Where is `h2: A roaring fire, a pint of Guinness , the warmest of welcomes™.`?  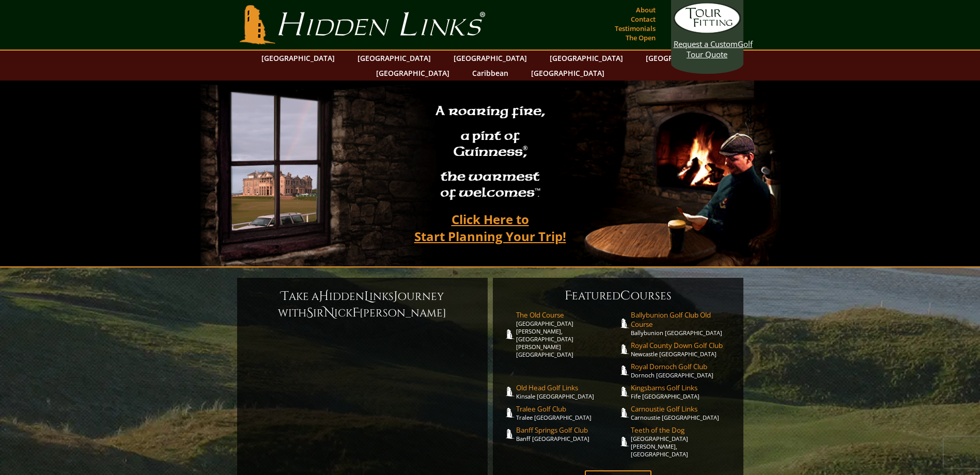 h2: A roaring fire, a pint of Guinness , the warmest of welcomes™. is located at coordinates (490, 153).